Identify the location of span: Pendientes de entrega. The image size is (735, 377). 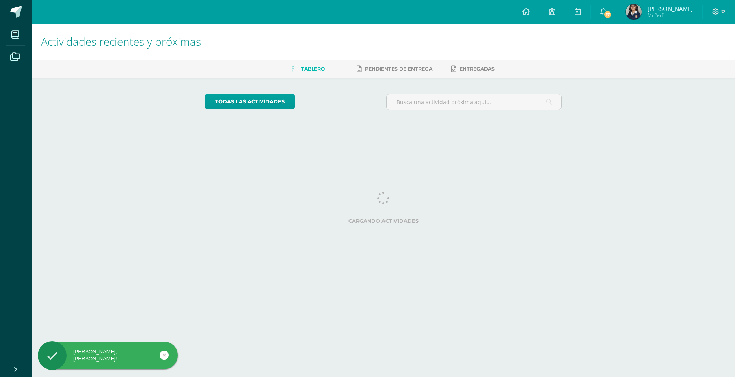
(399, 69).